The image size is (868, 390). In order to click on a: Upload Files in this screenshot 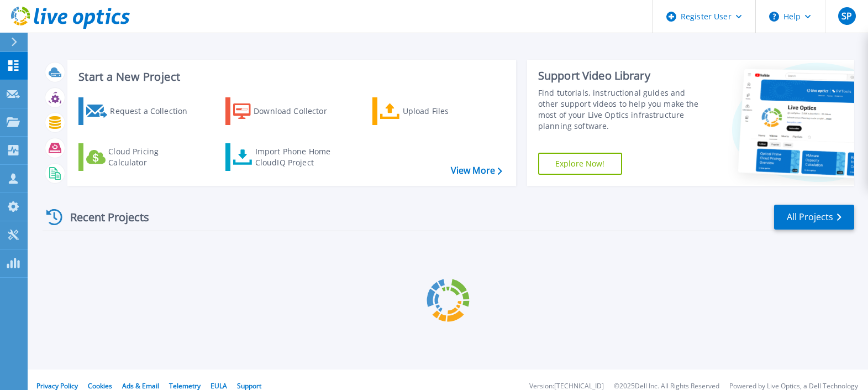, I will do `click(434, 111)`.